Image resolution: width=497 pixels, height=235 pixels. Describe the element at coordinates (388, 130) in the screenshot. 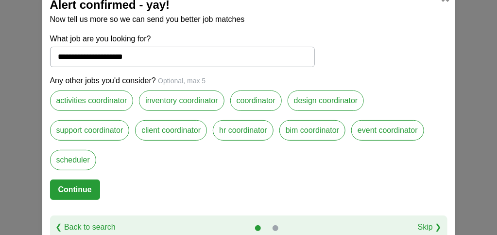

I see `label: event coordinator` at that location.